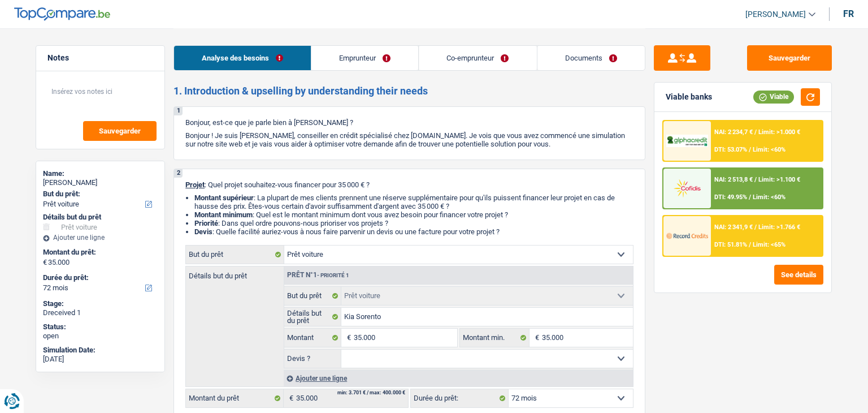 The width and height of the screenshot is (868, 413). Describe the element at coordinates (780, 131) in the screenshot. I see `span: Limit: >1.000 €` at that location.